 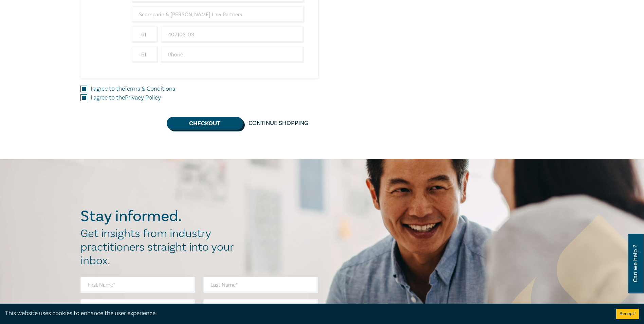 What do you see at coordinates (143, 97) in the screenshot?
I see `a: Privacy Policy` at bounding box center [143, 97].